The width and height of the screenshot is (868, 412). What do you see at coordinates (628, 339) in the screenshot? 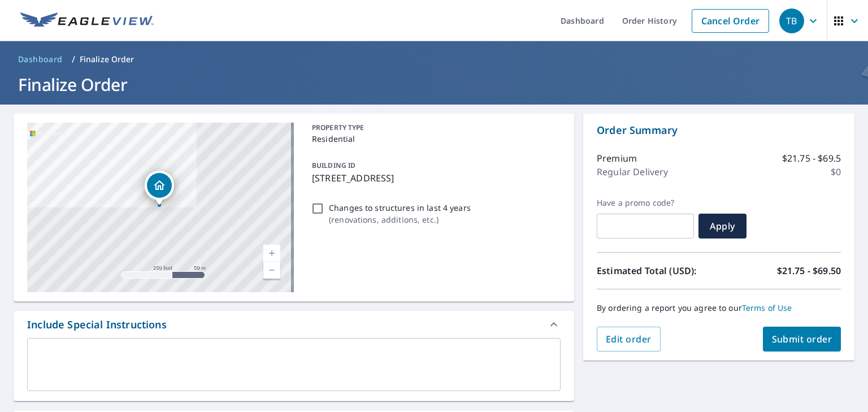
I see `span: Edit order` at bounding box center [628, 339].